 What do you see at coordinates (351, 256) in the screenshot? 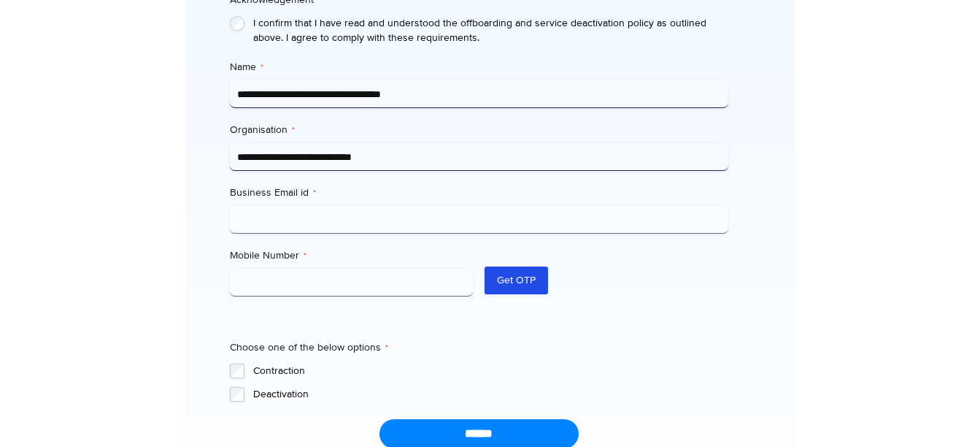
I see `label: Mobile Number` at bounding box center [351, 256].